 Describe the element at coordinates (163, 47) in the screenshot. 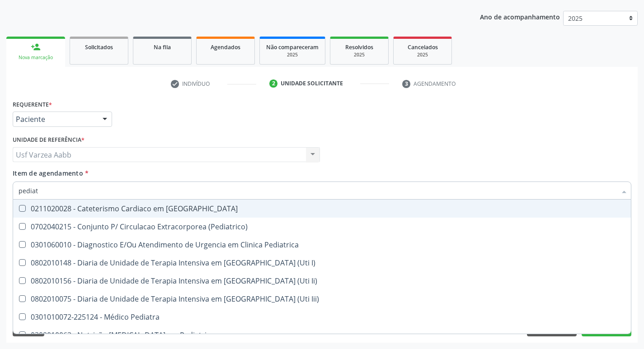

I see `span: Na fila` at that location.